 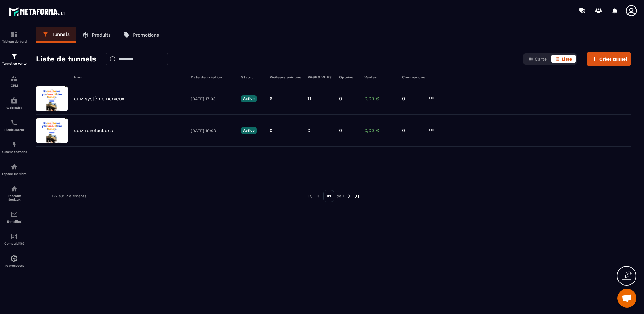 I want to click on a: Ouvrir le chat, so click(x=627, y=298).